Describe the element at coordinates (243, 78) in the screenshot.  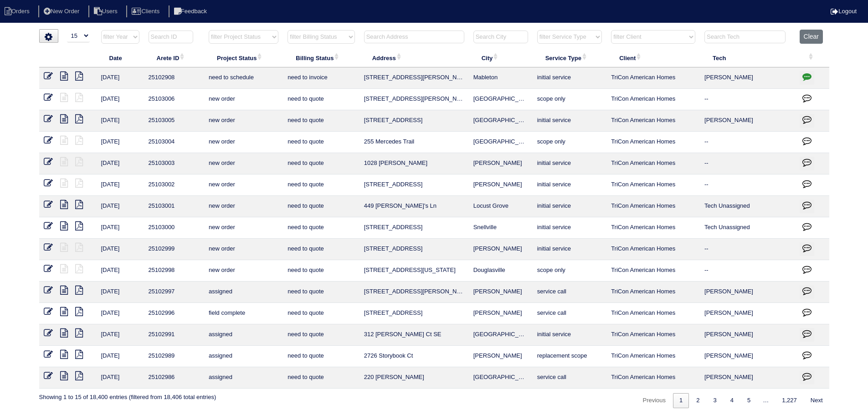
I see `td: need to schedule` at that location.